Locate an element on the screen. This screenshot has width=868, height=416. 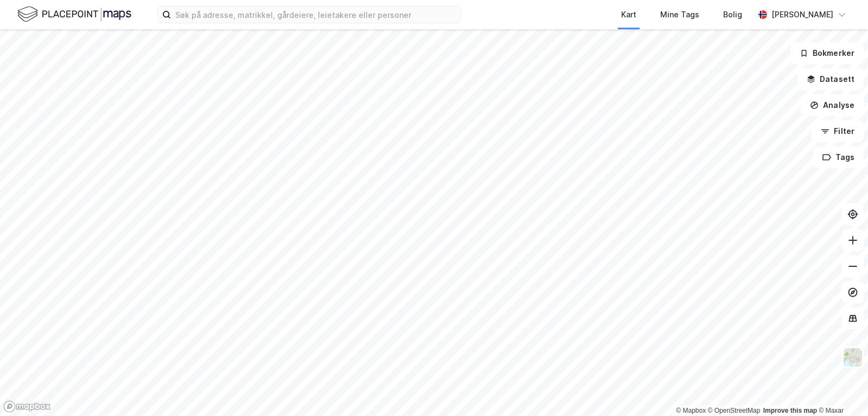
img: logo.f888ab2527a4732fd821a326f86c7f29.svg is located at coordinates (74, 14).